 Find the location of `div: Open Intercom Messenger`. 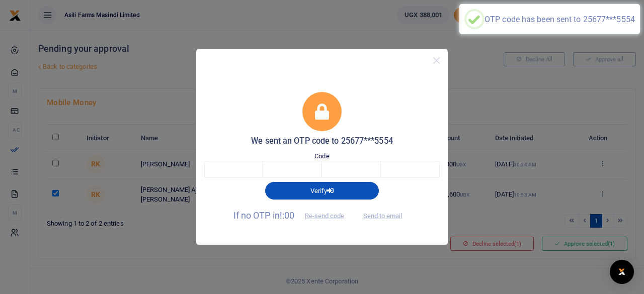

div: Open Intercom Messenger is located at coordinates (621, 272).